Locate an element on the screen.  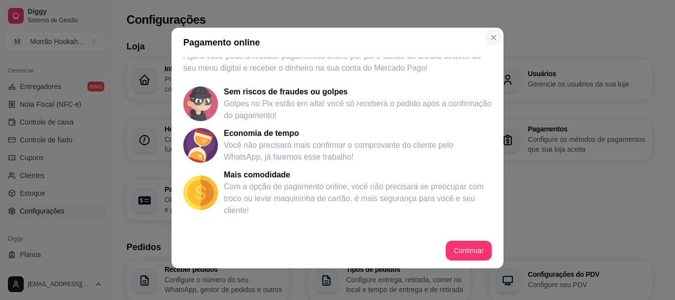
p: Golpes no Pix estão em alta! você só receberá o pedido após a confirmação do pagamento! is located at coordinates (358, 110).